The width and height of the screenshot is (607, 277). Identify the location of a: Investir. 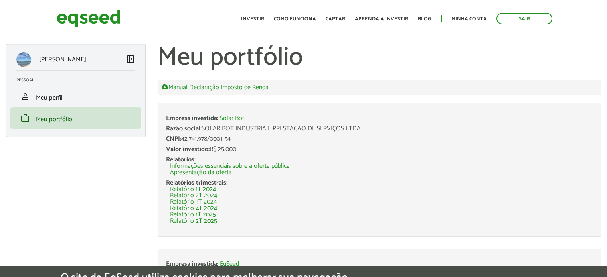
(253, 19).